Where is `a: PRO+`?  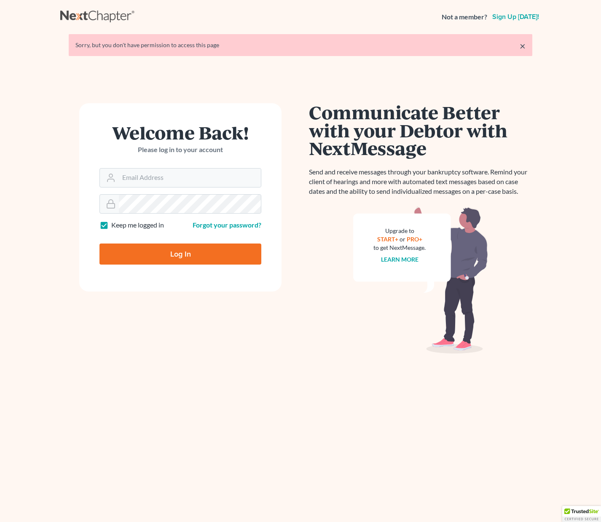 a: PRO+ is located at coordinates (414, 239).